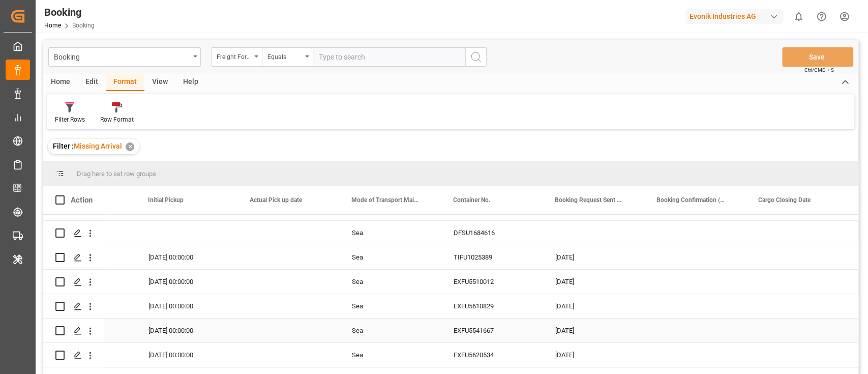 This screenshot has height=374, width=868. Describe the element at coordinates (385, 200) in the screenshot. I see `span: Mode of Transport Main-Carriage` at that location.